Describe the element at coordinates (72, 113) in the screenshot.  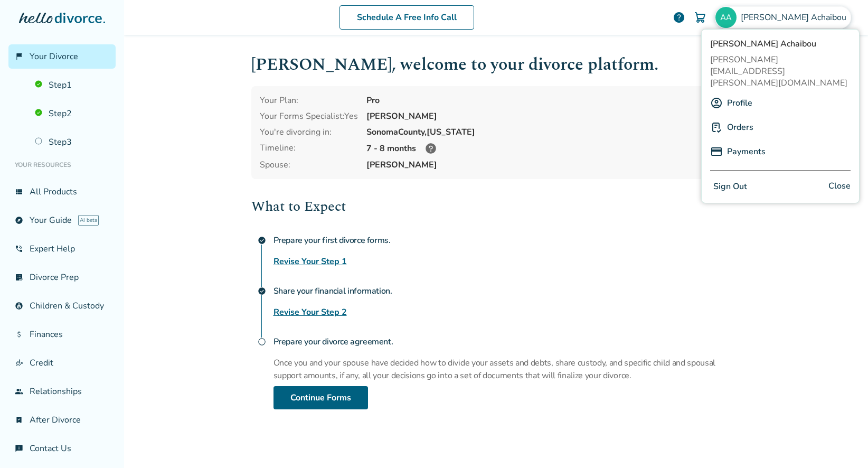
I see `a: Step2` at that location.